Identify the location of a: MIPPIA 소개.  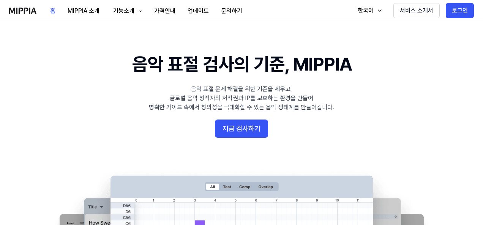
(84, 11).